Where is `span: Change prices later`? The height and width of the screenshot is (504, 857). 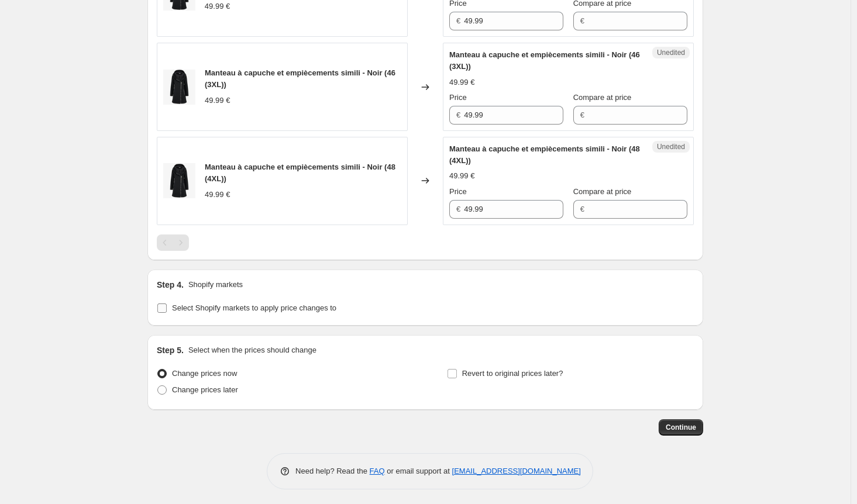
span: Change prices later is located at coordinates (205, 390).